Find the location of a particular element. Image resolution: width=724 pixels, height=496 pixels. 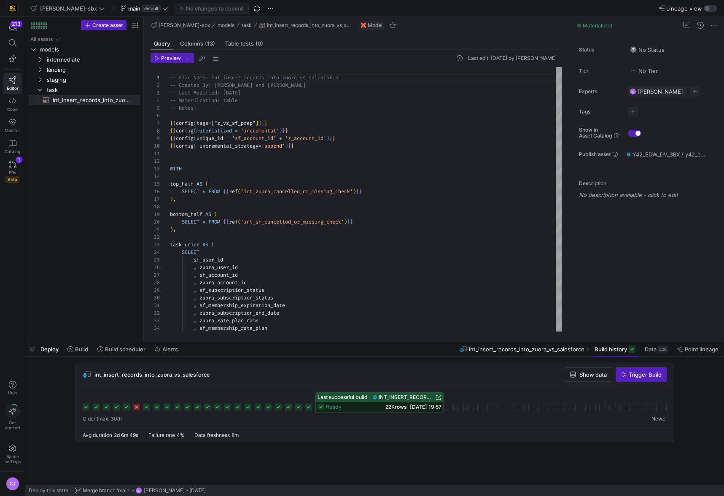

div: 21 is located at coordinates (155, 230).